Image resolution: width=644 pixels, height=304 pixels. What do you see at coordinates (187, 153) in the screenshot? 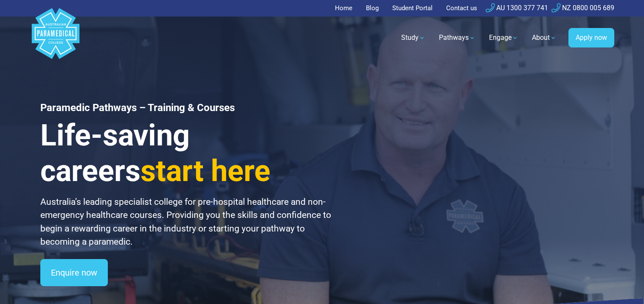
I see `h3: Life-saving careers` at bounding box center [187, 153].